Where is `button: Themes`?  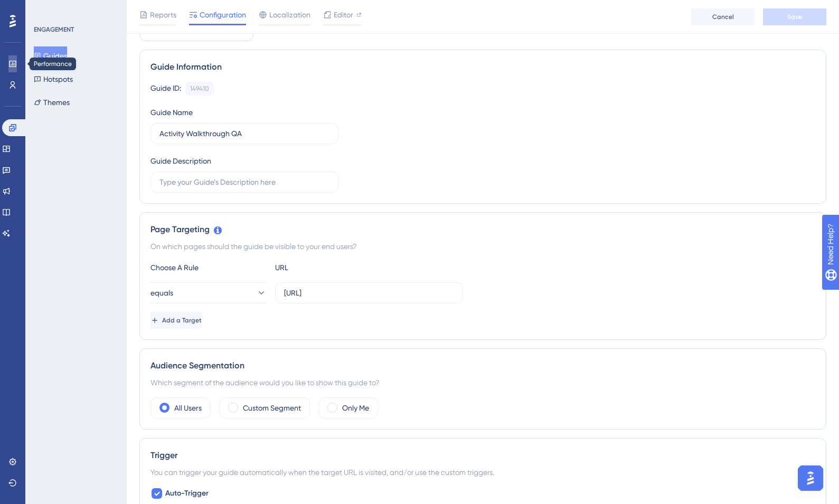 button: Themes is located at coordinates (52, 102).